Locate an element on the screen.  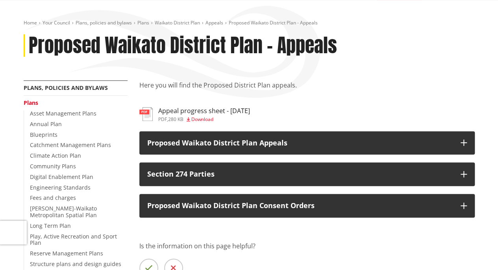
a: Catchment Management Plans is located at coordinates (71, 145).